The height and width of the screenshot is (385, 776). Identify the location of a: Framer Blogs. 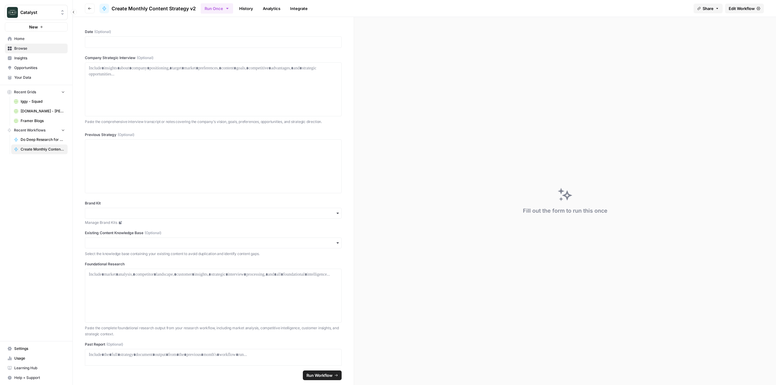
(39, 121).